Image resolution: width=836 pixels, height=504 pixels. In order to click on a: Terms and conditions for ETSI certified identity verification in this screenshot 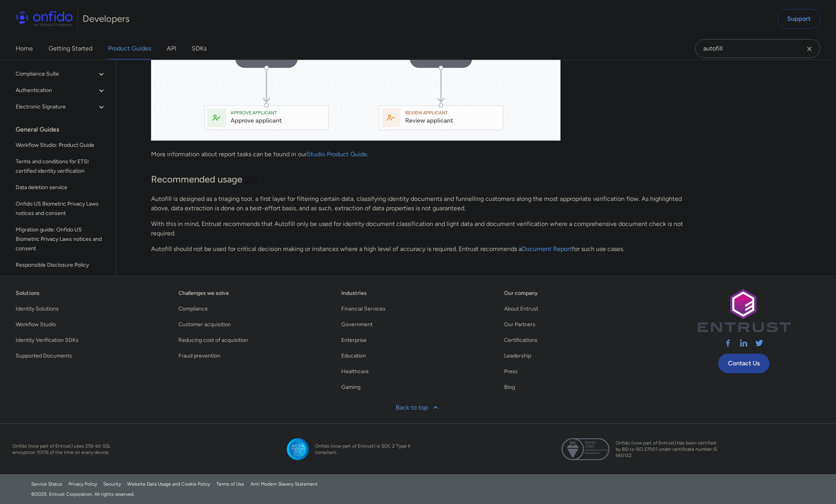, I will do `click(61, 167)`.